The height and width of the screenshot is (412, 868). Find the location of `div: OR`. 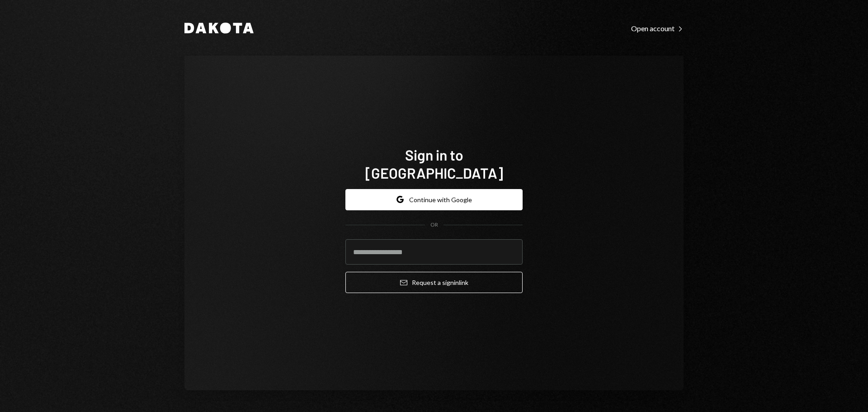

div: OR is located at coordinates (434, 225).